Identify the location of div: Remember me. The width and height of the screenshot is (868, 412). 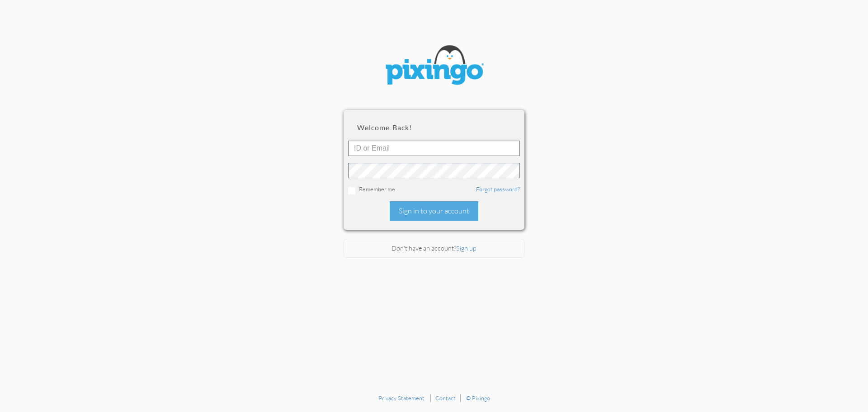
(434, 190).